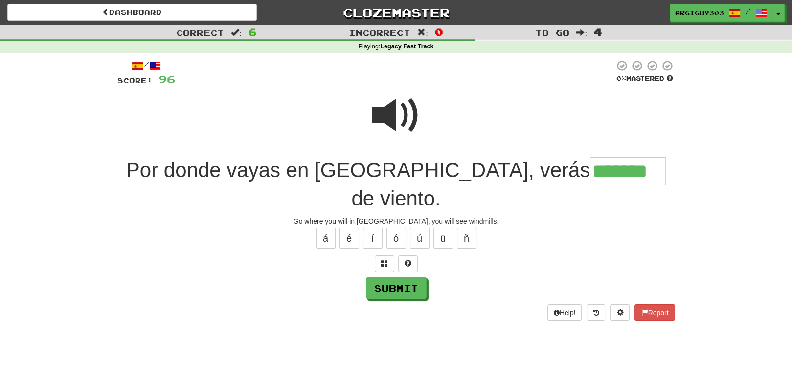  Describe the element at coordinates (596, 313) in the screenshot. I see `button: Round history (alt+y)` at that location.